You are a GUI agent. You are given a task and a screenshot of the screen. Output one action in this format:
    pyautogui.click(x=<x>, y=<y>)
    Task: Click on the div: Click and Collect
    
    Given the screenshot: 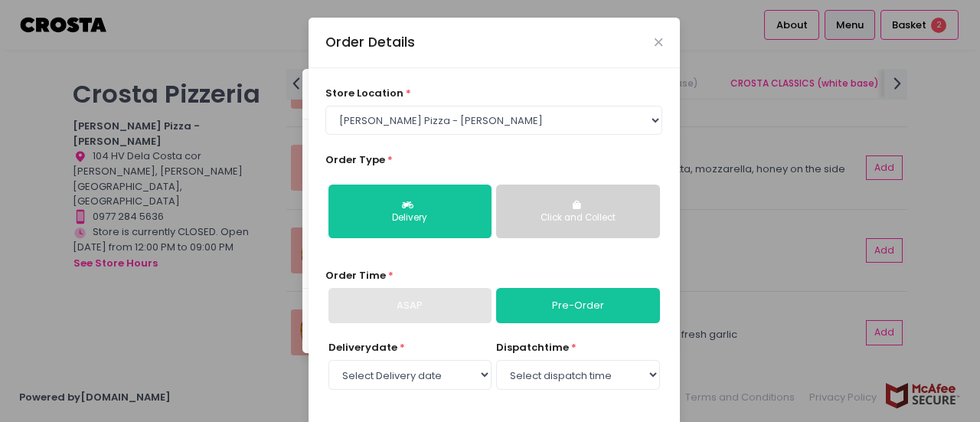 What is the action you would take?
    pyautogui.click(x=577, y=219)
    